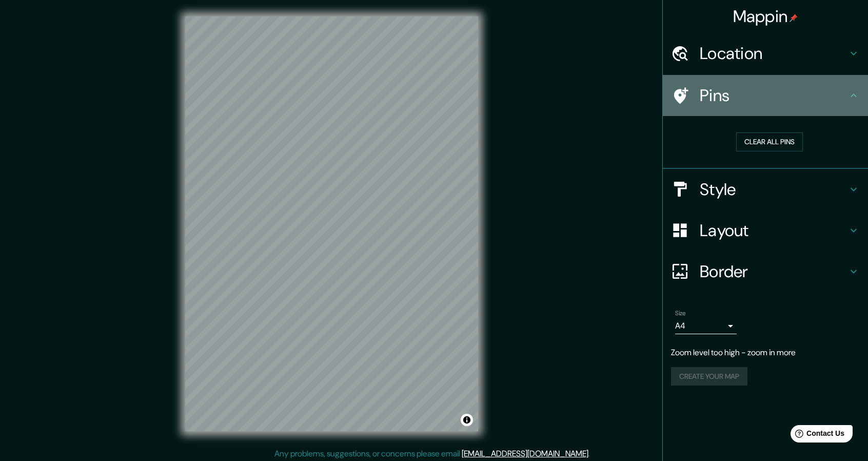  I want to click on div: Style, so click(765, 189).